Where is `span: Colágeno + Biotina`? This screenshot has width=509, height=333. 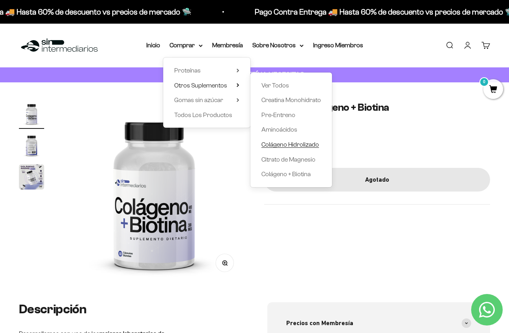
span: Colágeno + Biotina is located at coordinates (286, 174).